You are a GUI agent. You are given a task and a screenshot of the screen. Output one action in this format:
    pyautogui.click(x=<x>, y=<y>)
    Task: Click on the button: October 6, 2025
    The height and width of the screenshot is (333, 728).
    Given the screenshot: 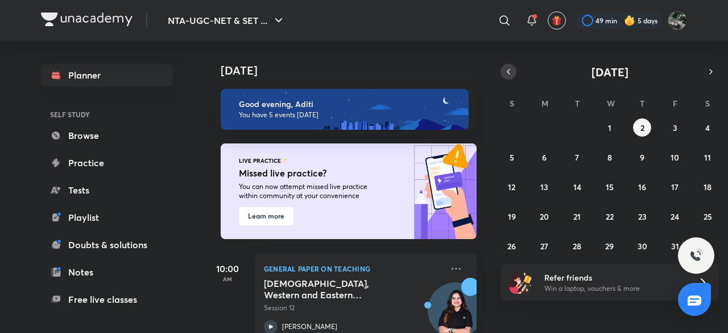 What is the action you would take?
    pyautogui.click(x=544, y=157)
    